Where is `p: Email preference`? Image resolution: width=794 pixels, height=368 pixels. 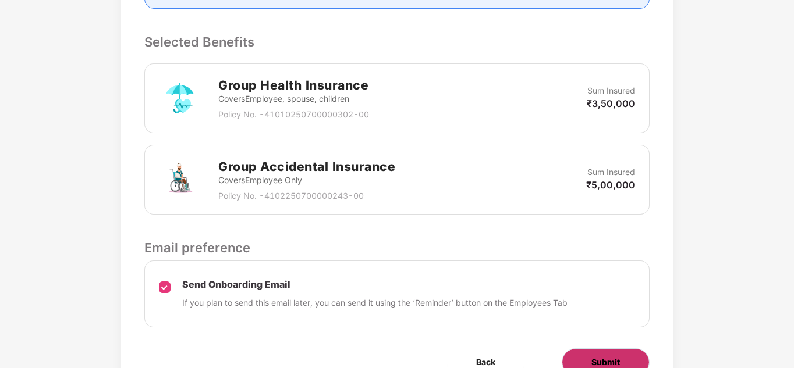 p: Email preference is located at coordinates (396, 248).